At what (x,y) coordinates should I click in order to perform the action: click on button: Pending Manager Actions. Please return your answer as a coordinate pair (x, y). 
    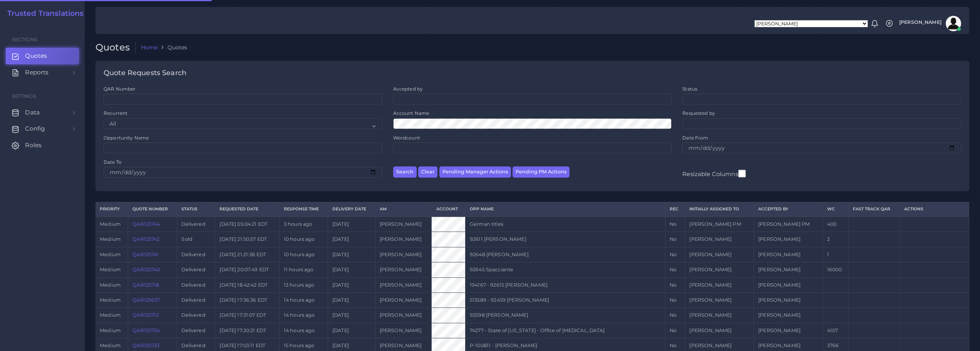
    Looking at the image, I should click on (475, 172).